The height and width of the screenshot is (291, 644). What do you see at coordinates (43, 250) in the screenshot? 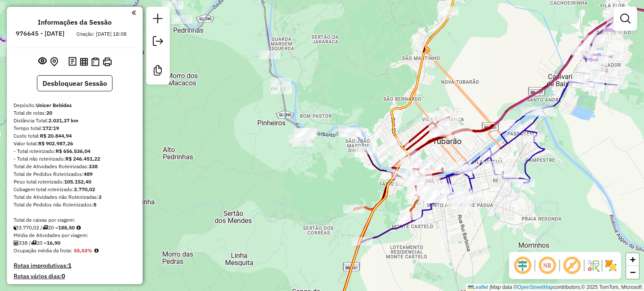
I see `span: Ocupação média da frota:` at bounding box center [43, 250].